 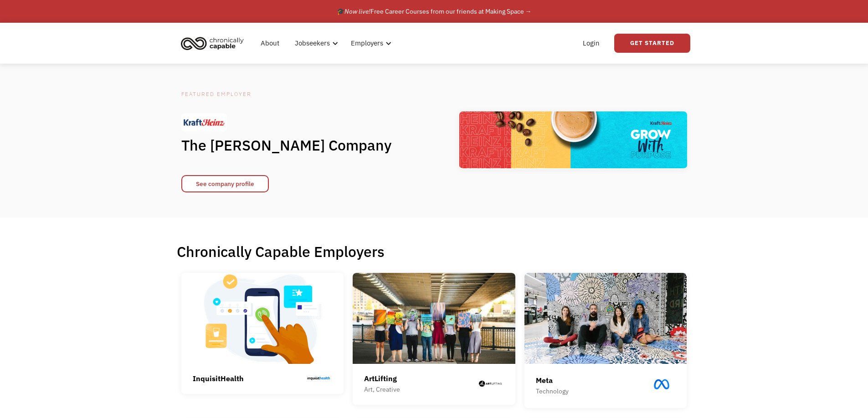 I want to click on img: Chronically Capable logo, so click(x=212, y=43).